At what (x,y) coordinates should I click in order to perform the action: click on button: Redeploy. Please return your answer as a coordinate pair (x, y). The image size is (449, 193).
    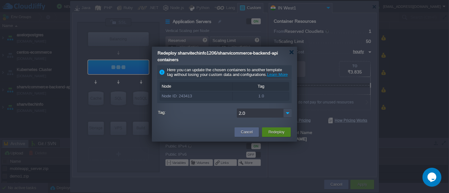
    Looking at the image, I should click on (276, 132).